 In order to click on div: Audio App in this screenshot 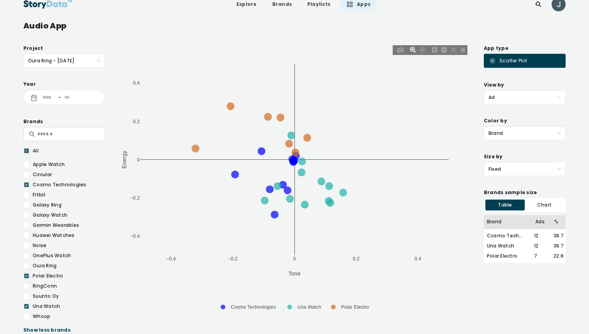, I will do `click(295, 26)`.